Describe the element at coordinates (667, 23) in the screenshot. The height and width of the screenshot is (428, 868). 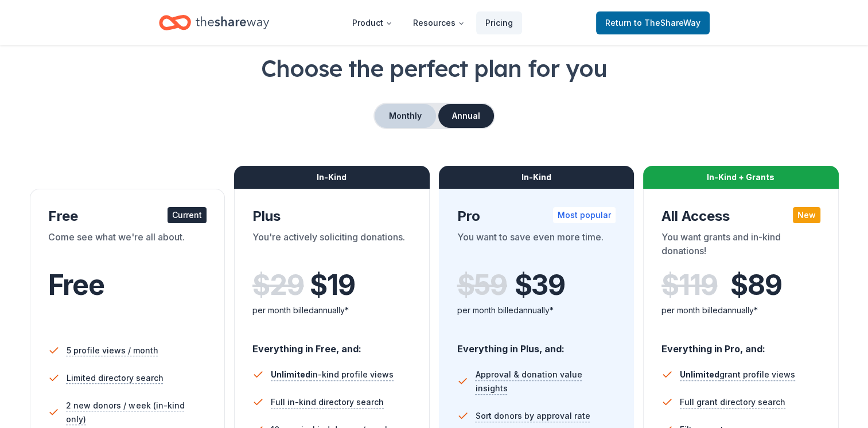
I see `span: to TheShareWay` at that location.